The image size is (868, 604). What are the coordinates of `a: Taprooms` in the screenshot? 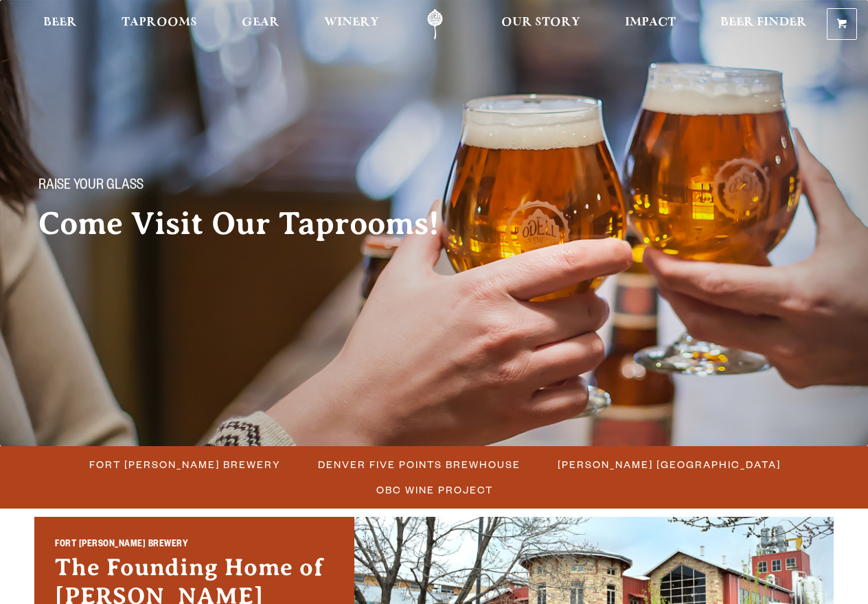 It's located at (159, 24).